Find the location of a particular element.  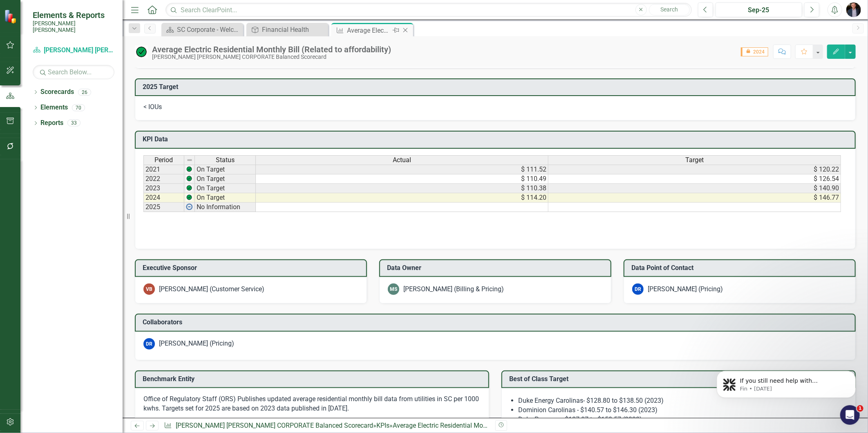

td: 2022 is located at coordinates (164, 179).